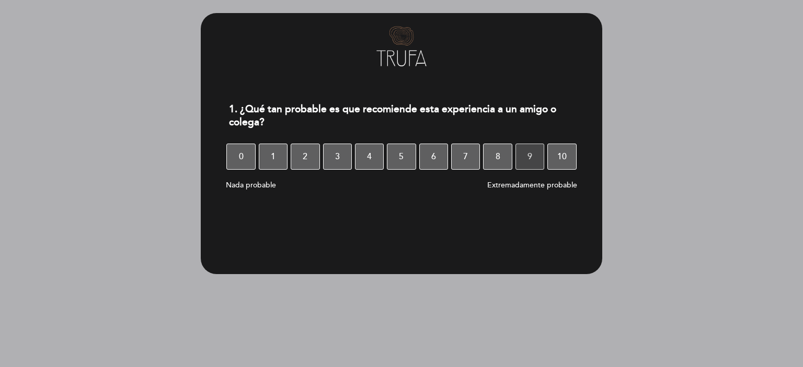 Image resolution: width=803 pixels, height=367 pixels. What do you see at coordinates (433, 157) in the screenshot?
I see `span: 6` at bounding box center [433, 157].